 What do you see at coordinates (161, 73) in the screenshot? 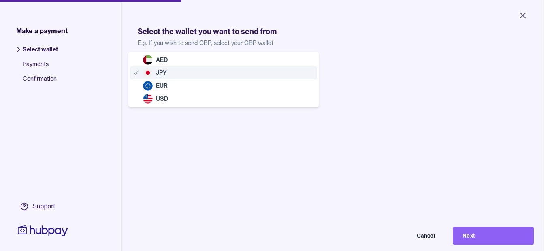
I see `span: JPY` at bounding box center [161, 73].